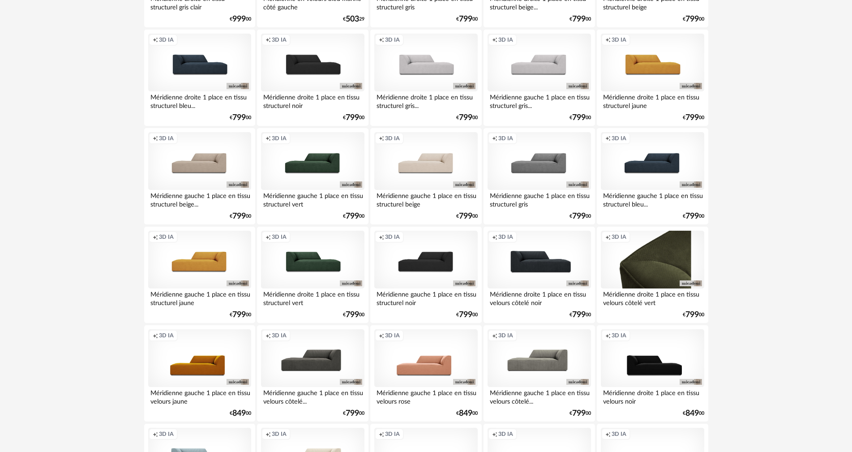  I want to click on a: Creation icon 3D IA Méridienne droite 1 place en tissu velours côtelé noir €79900, so click(539, 275).